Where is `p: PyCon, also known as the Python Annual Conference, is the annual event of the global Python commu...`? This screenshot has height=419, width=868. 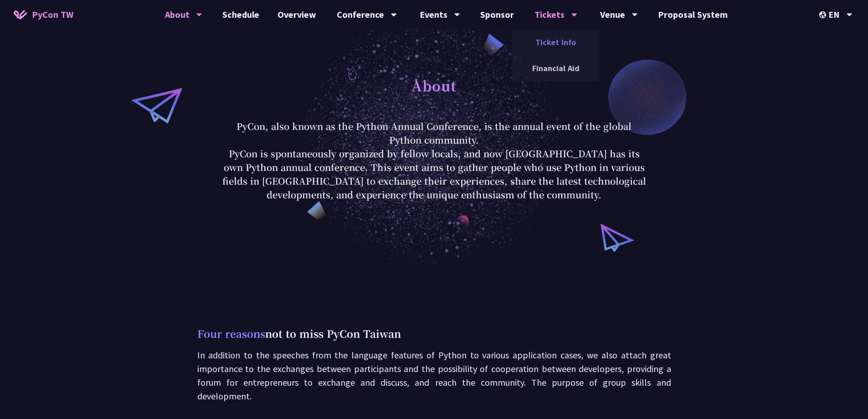
p: PyCon, also known as the Python Annual Conference, is the annual event of the global Python commu... is located at coordinates (434, 133).